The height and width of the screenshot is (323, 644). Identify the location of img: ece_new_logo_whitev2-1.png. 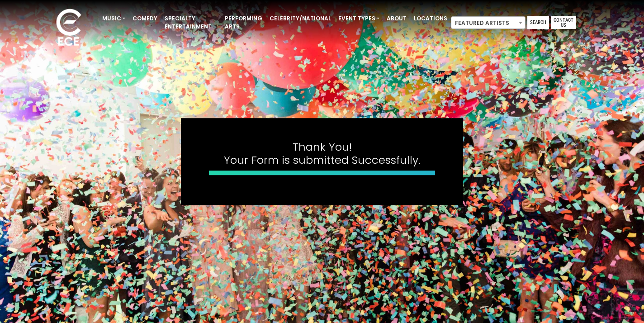
(69, 28).